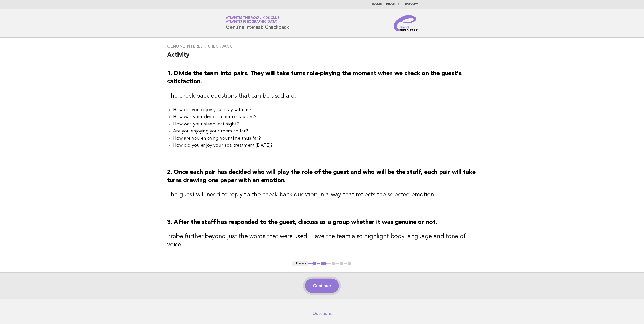 The height and width of the screenshot is (324, 644). What do you see at coordinates (406, 23) in the screenshot?
I see `img: Service Energizers` at bounding box center [406, 23].